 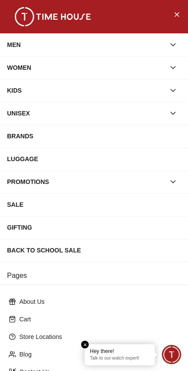 I want to click on button: Close Menu, so click(x=177, y=14).